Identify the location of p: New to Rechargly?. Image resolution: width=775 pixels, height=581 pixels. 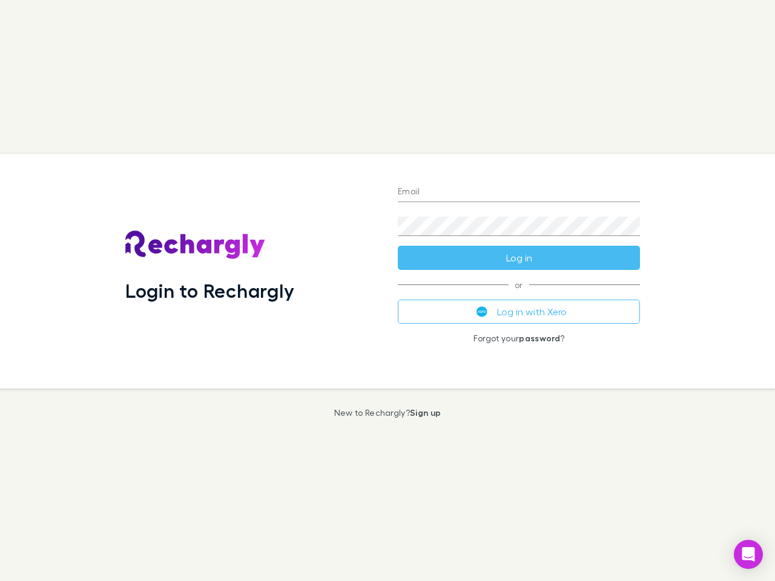
(387, 413).